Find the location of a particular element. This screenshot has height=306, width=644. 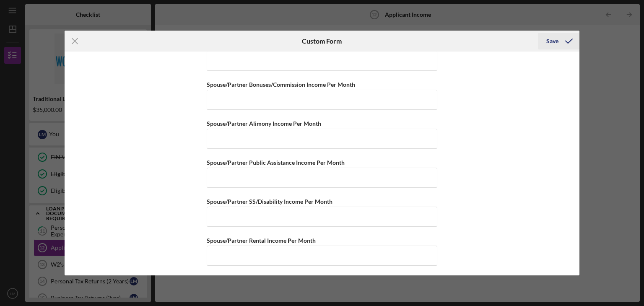

h6: Custom Form is located at coordinates (321, 41).